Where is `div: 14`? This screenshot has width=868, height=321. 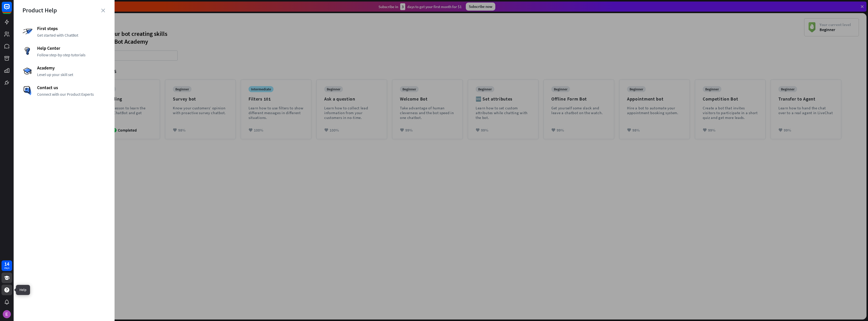
div: 14 is located at coordinates (7, 264).